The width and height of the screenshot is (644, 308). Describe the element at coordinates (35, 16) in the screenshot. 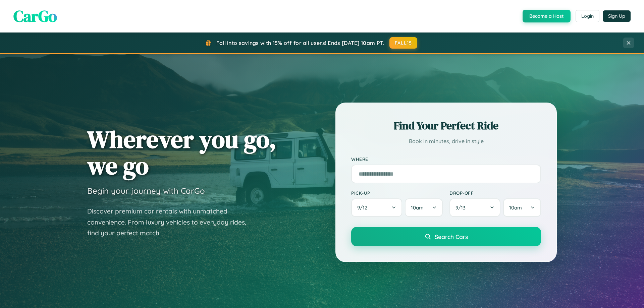

I see `span: CarGo` at that location.